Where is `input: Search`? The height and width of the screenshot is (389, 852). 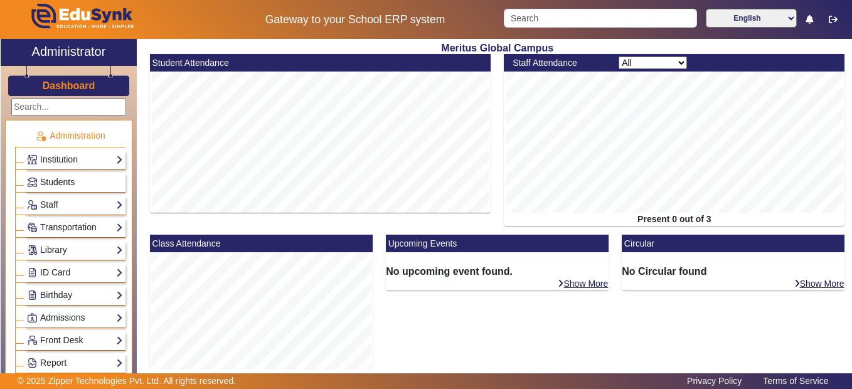
input: Search is located at coordinates (601, 18).